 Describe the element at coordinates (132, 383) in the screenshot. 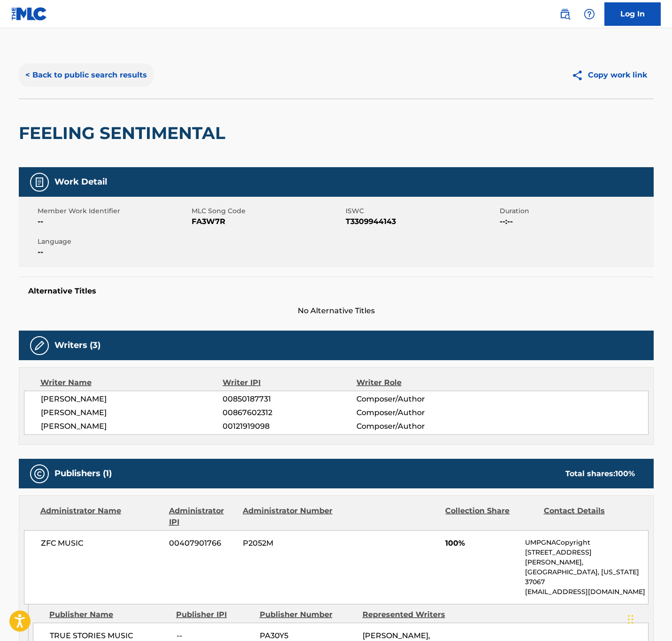

I see `div: Writer Name` at that location.